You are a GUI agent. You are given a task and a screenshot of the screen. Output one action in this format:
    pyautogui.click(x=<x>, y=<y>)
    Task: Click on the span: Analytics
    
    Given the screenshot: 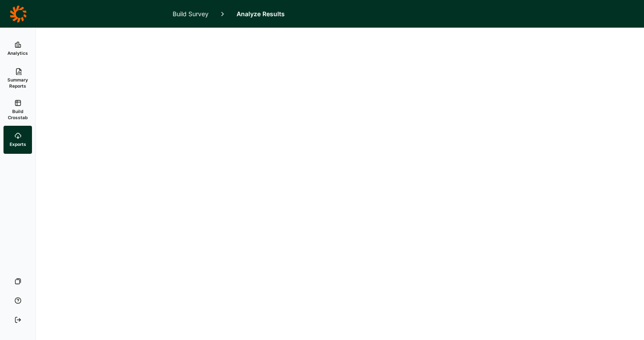 What is the action you would take?
    pyautogui.click(x=17, y=53)
    